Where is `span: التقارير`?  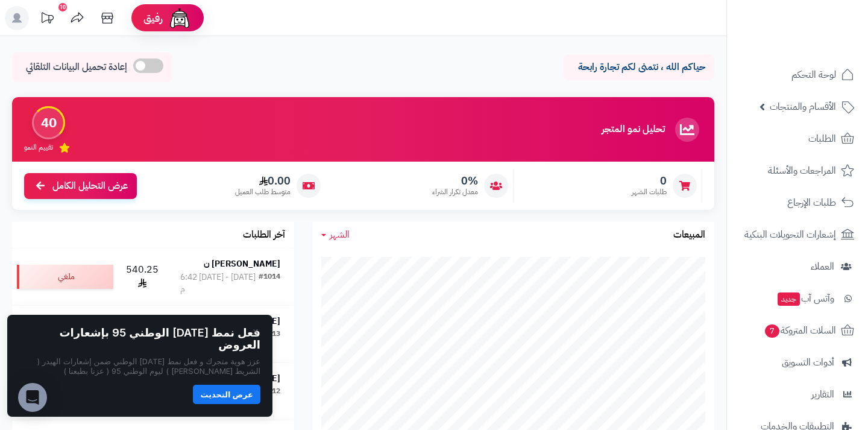
span: التقارير is located at coordinates (822, 394).